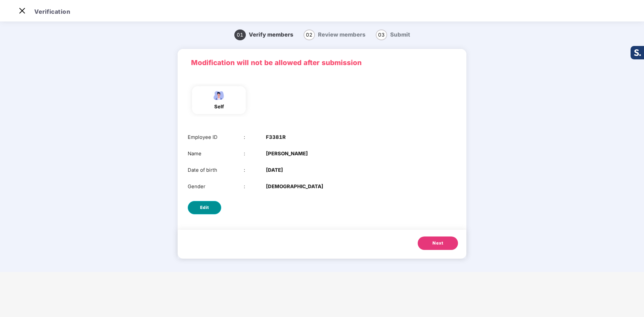 Image resolution: width=644 pixels, height=317 pixels. I want to click on span: Submit, so click(400, 34).